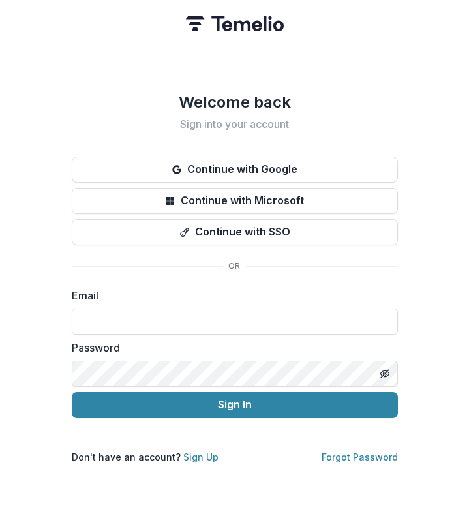 This screenshot has height=514, width=469. What do you see at coordinates (235, 170) in the screenshot?
I see `button: Continue with Google` at bounding box center [235, 170].